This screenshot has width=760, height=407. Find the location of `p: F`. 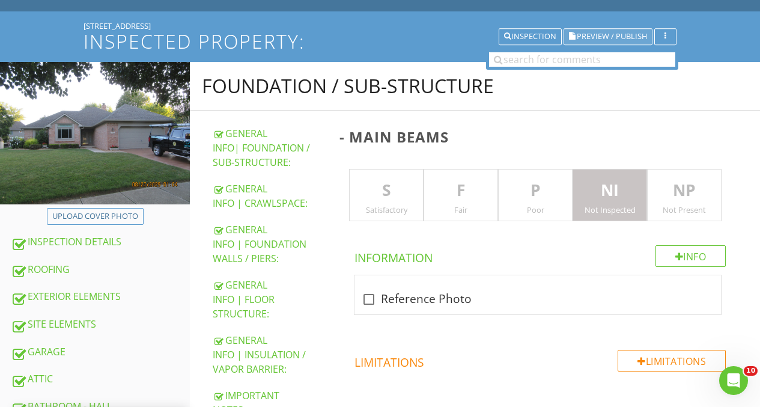

p: F is located at coordinates (461, 190).